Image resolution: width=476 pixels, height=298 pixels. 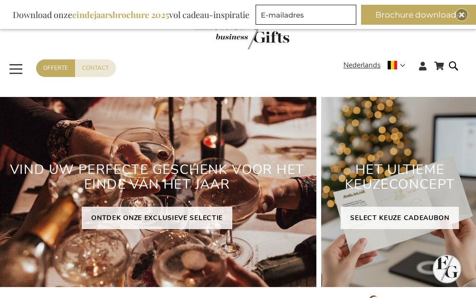 I want to click on span: Nederlands, so click(x=362, y=65).